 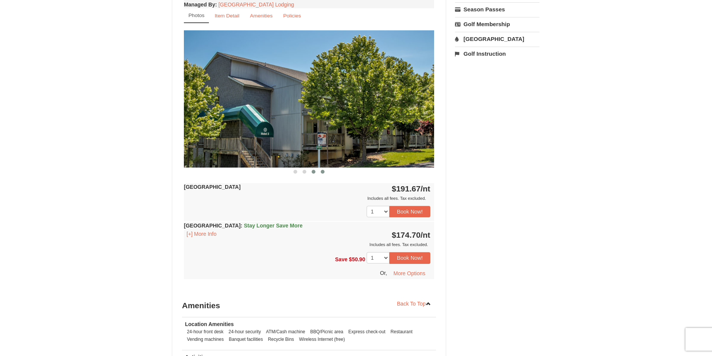 What do you see at coordinates (322, 339) in the screenshot?
I see `li: Wireless Internet (free)` at bounding box center [322, 339].